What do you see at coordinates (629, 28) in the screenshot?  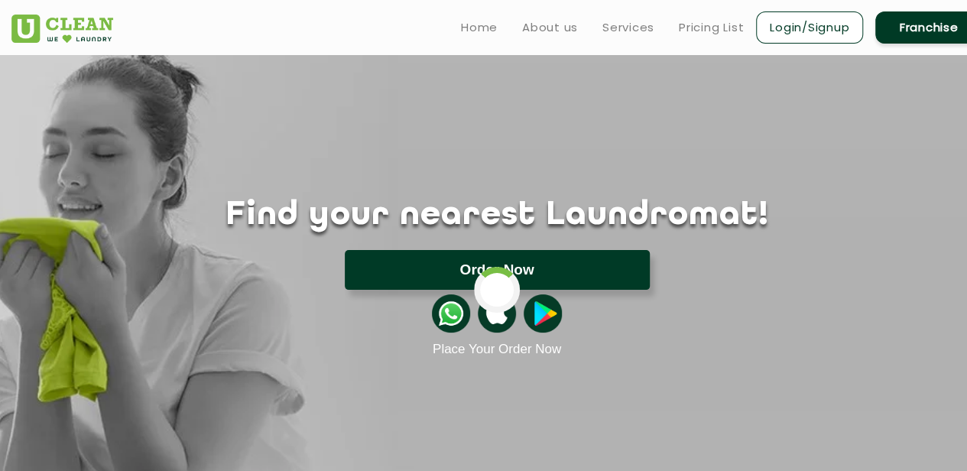 I see `a: Services` at bounding box center [629, 28].